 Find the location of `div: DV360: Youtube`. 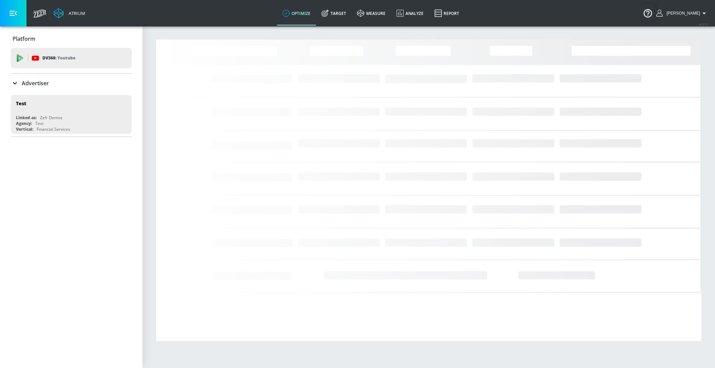

div: DV360: Youtube is located at coordinates (71, 58).